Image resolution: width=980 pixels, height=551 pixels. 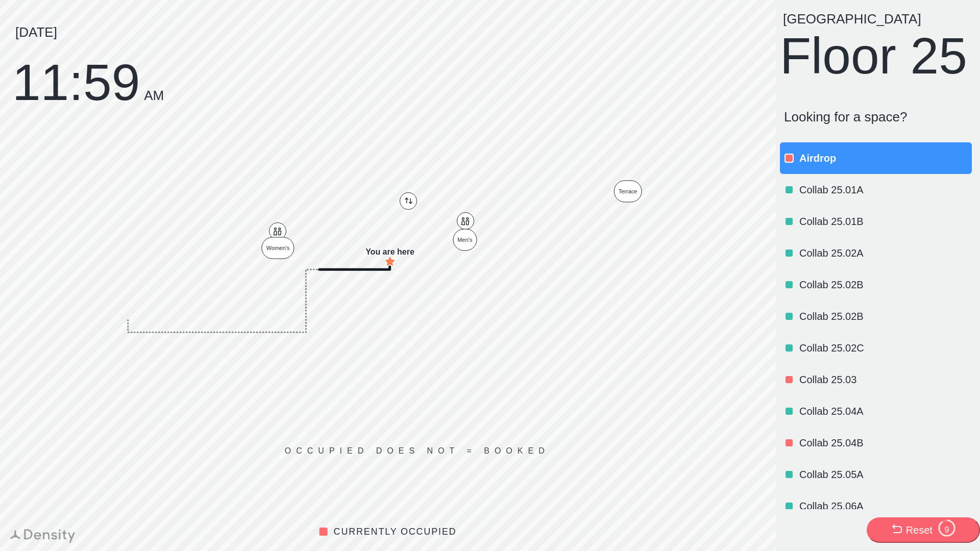 What do you see at coordinates (878, 117) in the screenshot?
I see `p: Looking for a space?` at bounding box center [878, 117].